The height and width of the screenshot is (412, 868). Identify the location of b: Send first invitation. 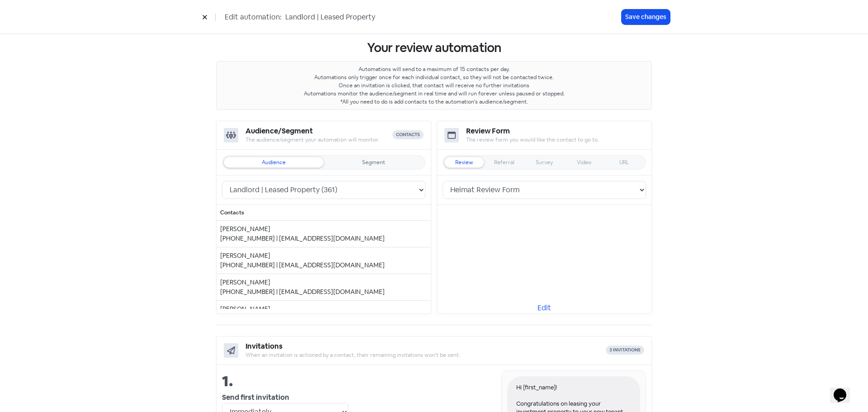
(255, 397).